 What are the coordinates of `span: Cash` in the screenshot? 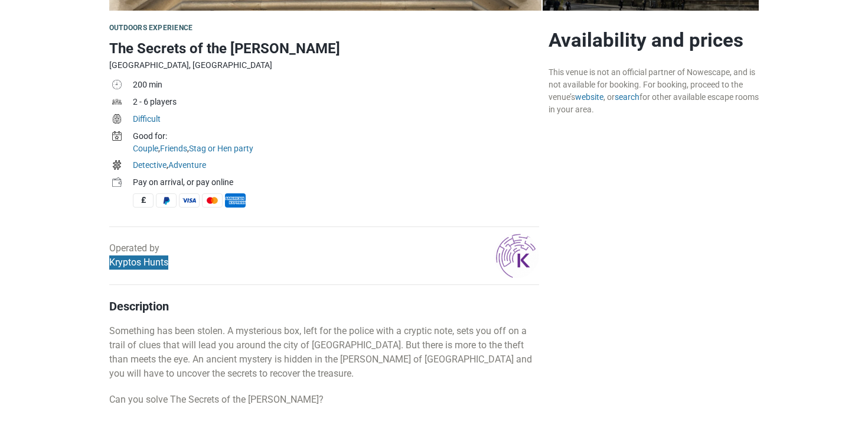 It's located at (143, 200).